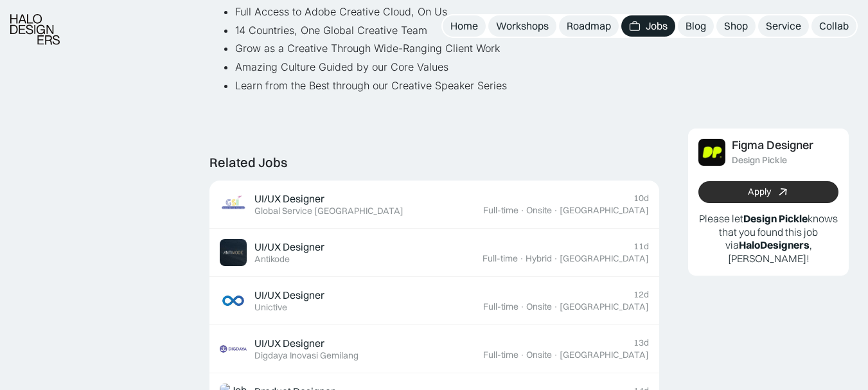  I want to click on div: 13d, so click(641, 342).